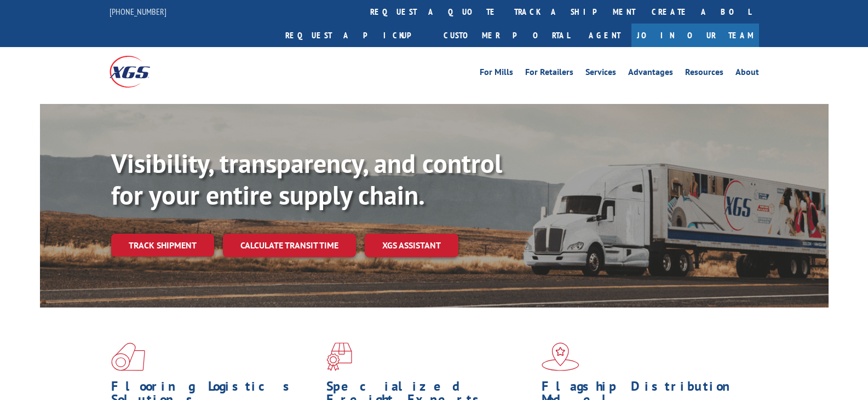 The width and height of the screenshot is (868, 400). What do you see at coordinates (549, 74) in the screenshot?
I see `a: For Retailers` at bounding box center [549, 74].